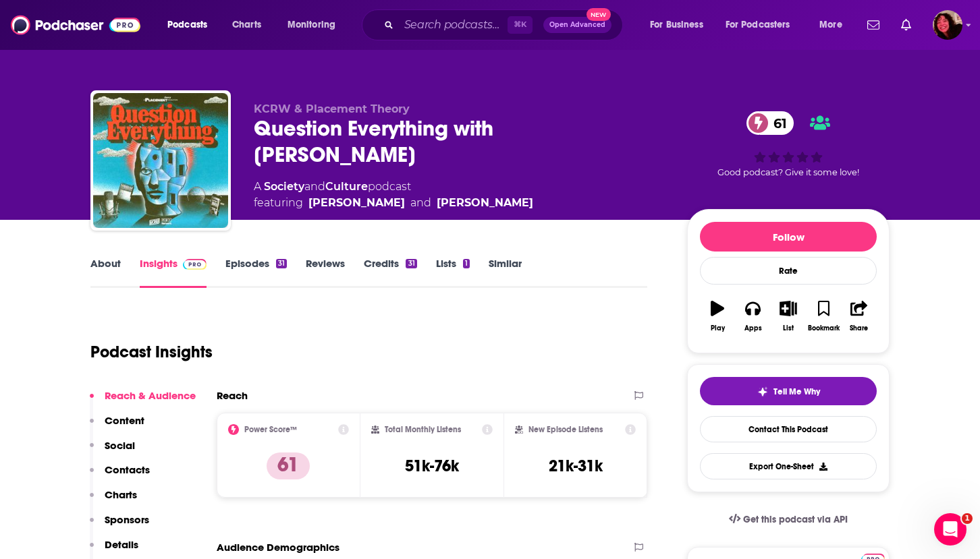  I want to click on p: Content, so click(125, 420).